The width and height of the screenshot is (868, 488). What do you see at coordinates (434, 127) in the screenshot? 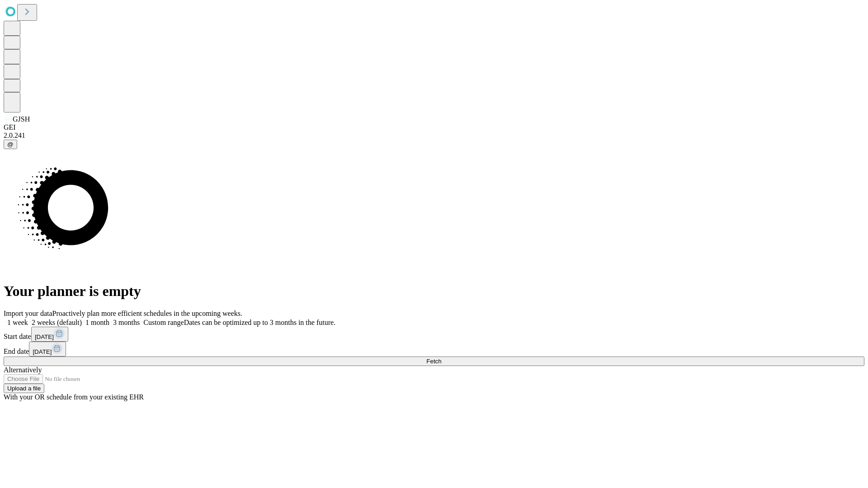
I see `div: GEI` at bounding box center [434, 127].